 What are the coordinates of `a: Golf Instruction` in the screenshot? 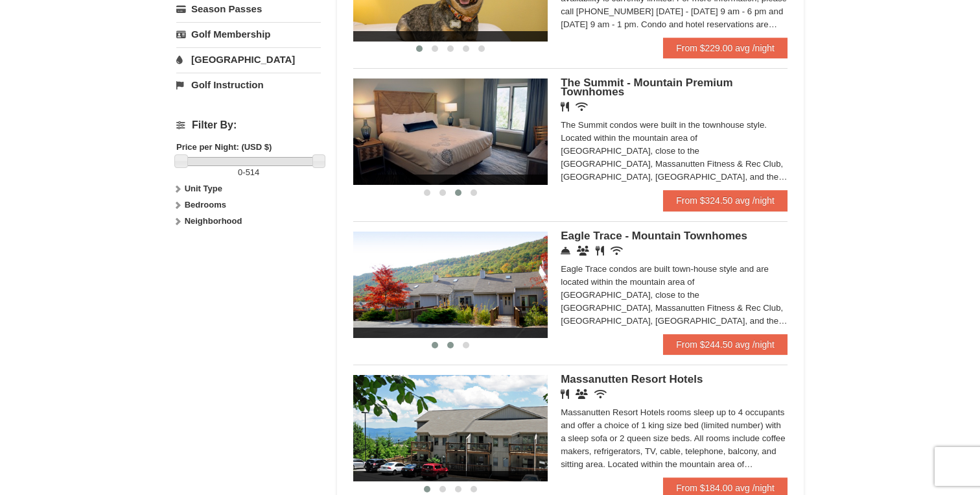 It's located at (249, 84).